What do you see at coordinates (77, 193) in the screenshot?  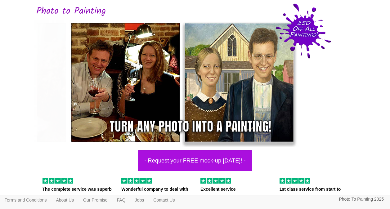 I see `p: The complete service was superb from…` at bounding box center [77, 193].